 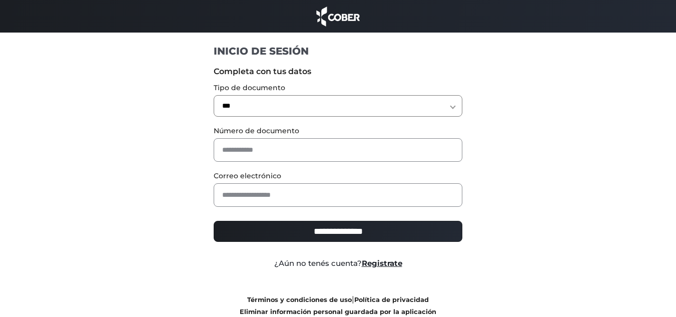 What do you see at coordinates (338, 176) in the screenshot?
I see `label: Correo electrónico` at bounding box center [338, 176].